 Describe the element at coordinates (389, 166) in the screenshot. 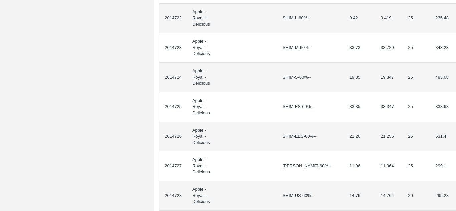

I see `td: 11.964` at that location.